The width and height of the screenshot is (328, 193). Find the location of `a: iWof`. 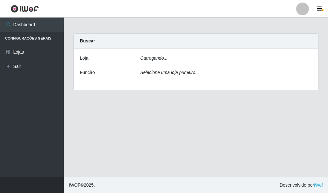

a: iWof is located at coordinates (319, 185).